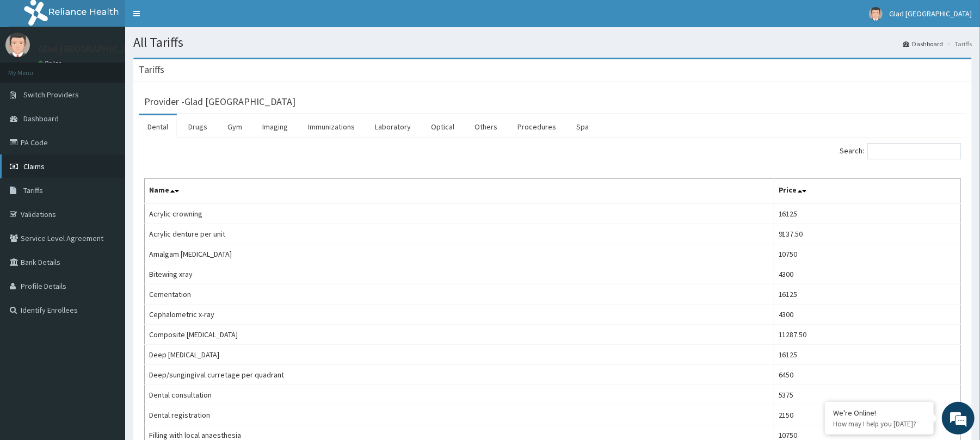 This screenshot has height=440, width=980. Describe the element at coordinates (51, 95) in the screenshot. I see `span: Switch Providers` at that location.